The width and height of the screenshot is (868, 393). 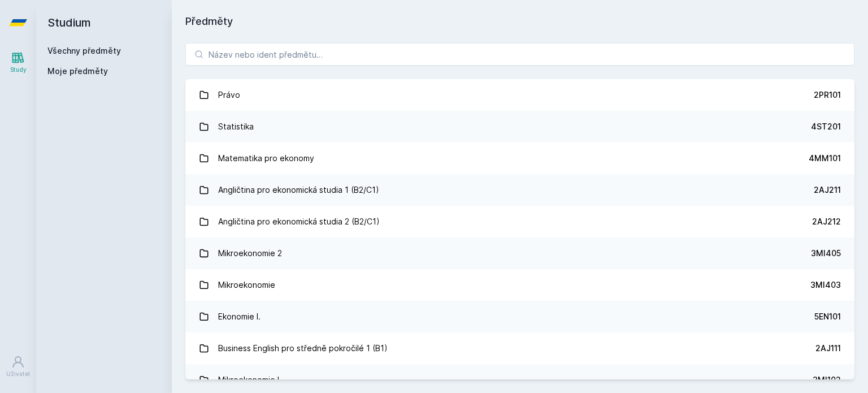 I want to click on a: Právo 2PR101, so click(x=520, y=95).